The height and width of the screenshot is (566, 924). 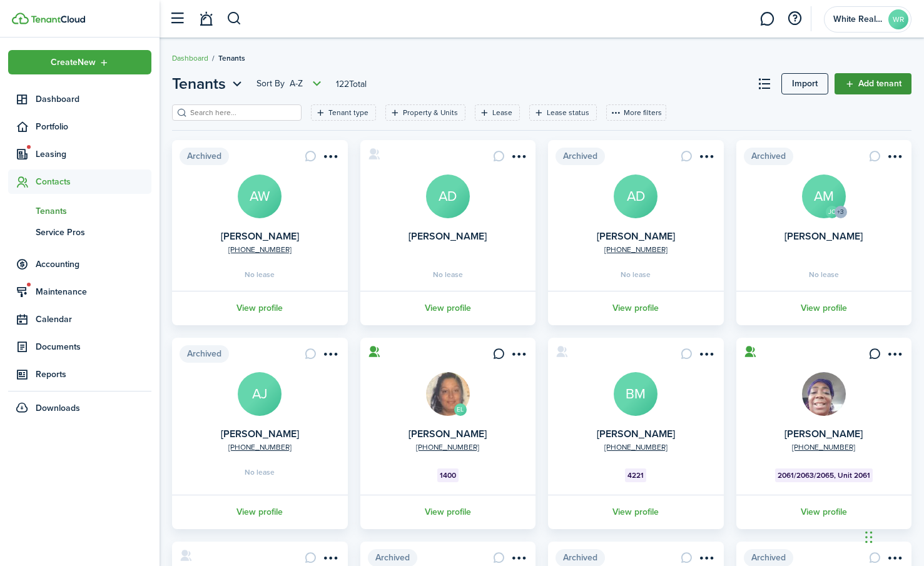 I want to click on a: Ashley Strang, so click(x=448, y=394).